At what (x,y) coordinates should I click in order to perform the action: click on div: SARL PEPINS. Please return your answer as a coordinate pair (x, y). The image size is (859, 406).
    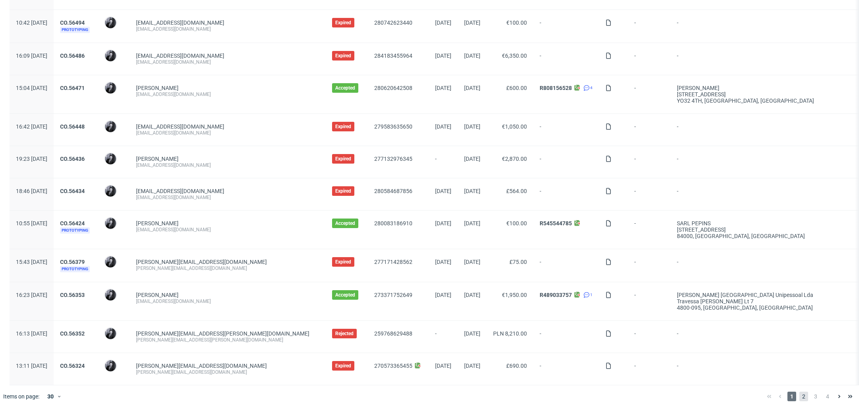
    Looking at the image, I should click on (762, 223).